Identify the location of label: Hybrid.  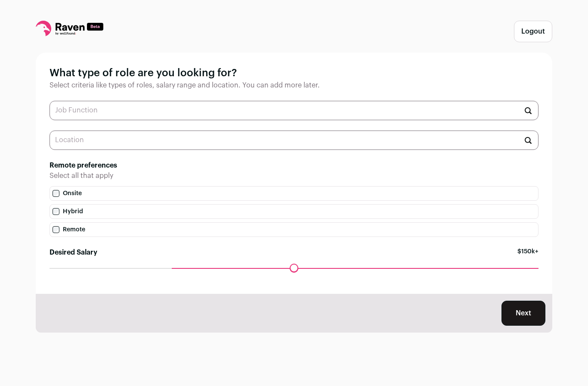
(294, 212).